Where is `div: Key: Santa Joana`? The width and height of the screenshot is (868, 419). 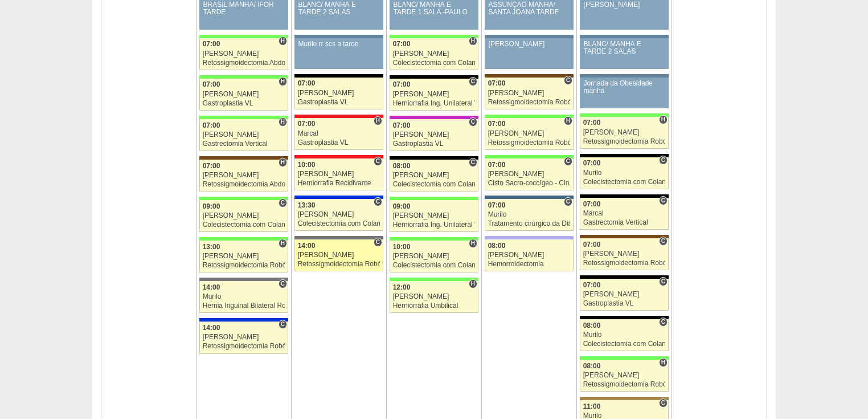
div: Key: Santa Joana is located at coordinates (244, 158).